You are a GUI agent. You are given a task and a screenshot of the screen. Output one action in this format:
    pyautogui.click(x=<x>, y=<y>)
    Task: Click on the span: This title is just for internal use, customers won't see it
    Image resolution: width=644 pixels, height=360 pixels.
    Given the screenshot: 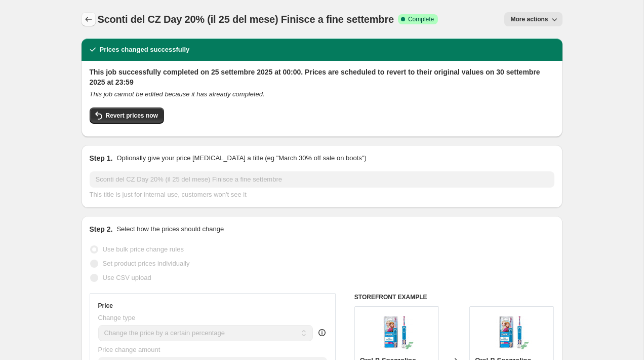 What is the action you would take?
    pyautogui.click(x=168, y=194)
    